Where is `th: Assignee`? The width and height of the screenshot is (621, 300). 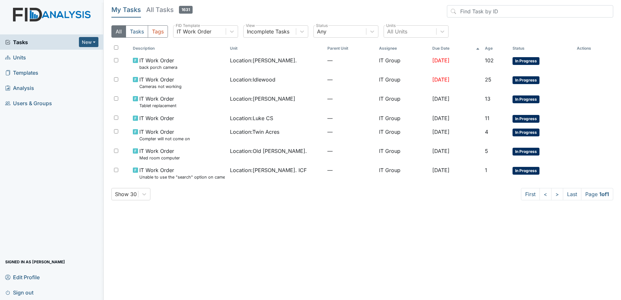 th: Assignee is located at coordinates (403, 48).